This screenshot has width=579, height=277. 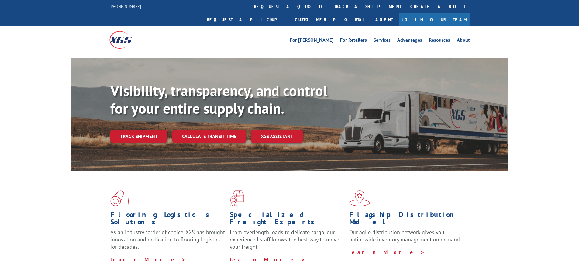 What do you see at coordinates (168, 239) in the screenshot?
I see `span: As an industry carrier of choice, XGS has brought innovation and dedication to flooring logistics...` at bounding box center [168, 239].